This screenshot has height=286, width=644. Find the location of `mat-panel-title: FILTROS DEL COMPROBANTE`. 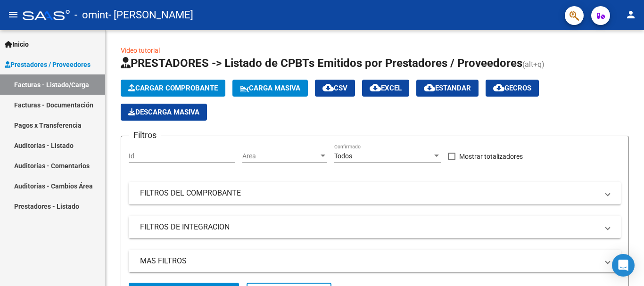

mat-panel-title: FILTROS DEL COMPROBANTE is located at coordinates (369, 193).